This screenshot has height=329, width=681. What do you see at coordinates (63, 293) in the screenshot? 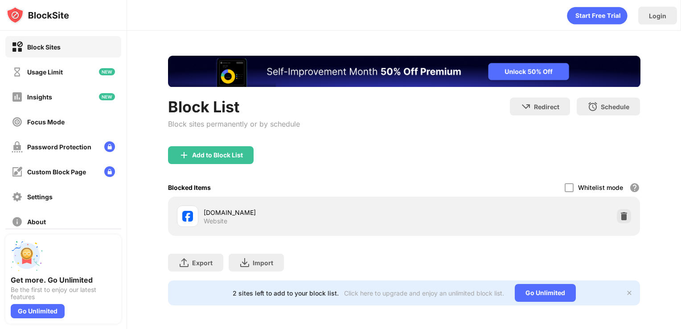
I see `div: Be the first to enjoy our latest features` at bounding box center [63, 293].